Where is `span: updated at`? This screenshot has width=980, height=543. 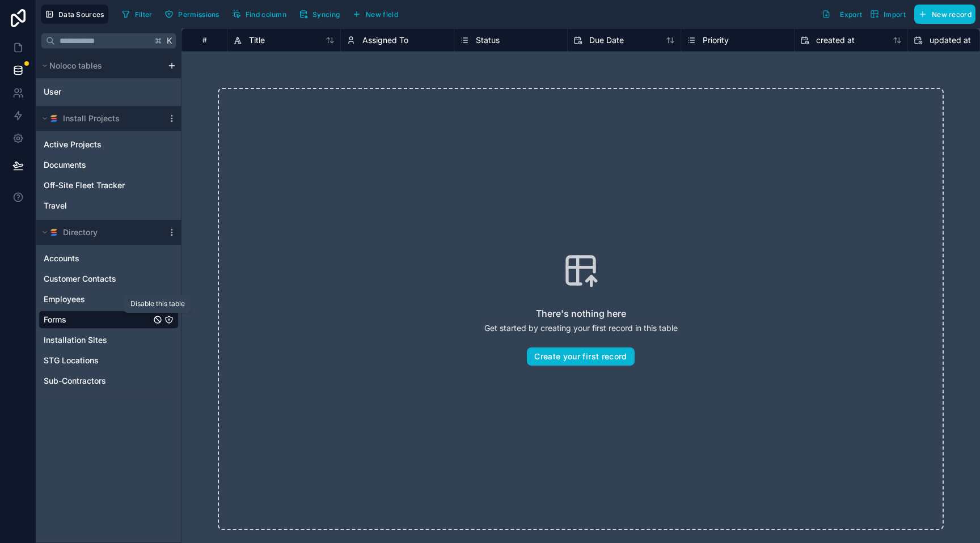 span: updated at is located at coordinates (950, 41).